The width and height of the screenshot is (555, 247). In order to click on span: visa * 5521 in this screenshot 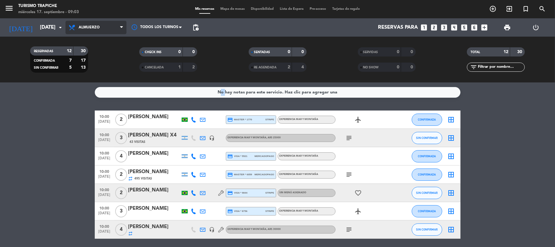, I will do `click(238, 156)`.